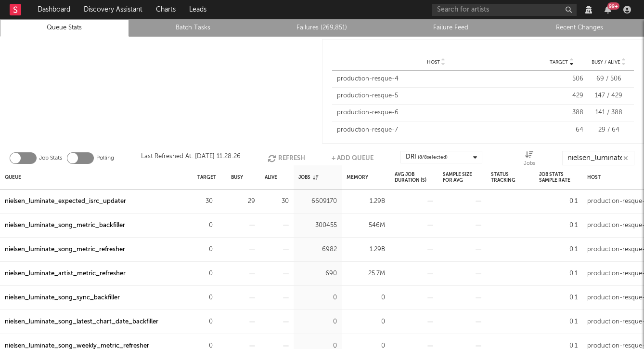  I want to click on div: 6982, so click(318, 250).